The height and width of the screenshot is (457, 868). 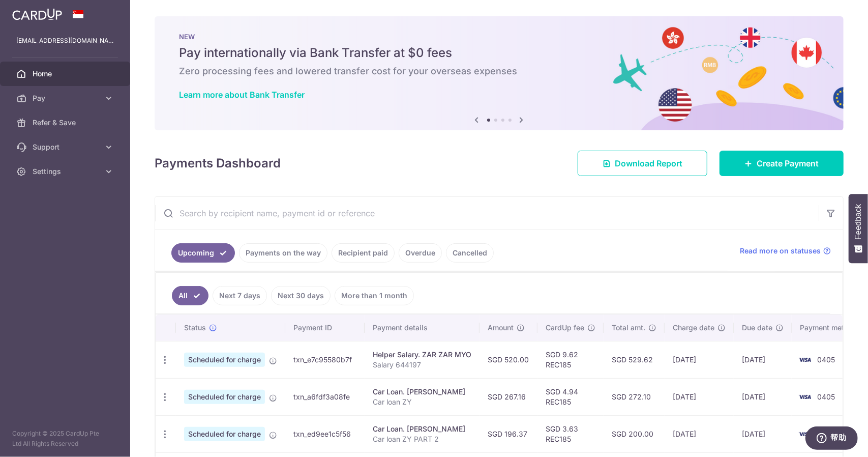 What do you see at coordinates (66, 172) in the screenshot?
I see `span: Settings` at bounding box center [66, 172].